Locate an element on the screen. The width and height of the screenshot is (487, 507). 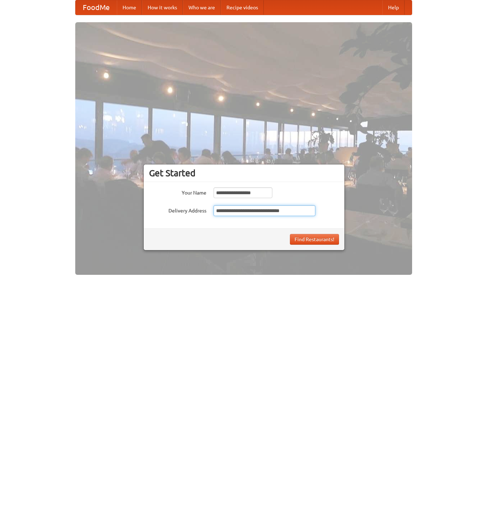
a: Help is located at coordinates (394, 8).